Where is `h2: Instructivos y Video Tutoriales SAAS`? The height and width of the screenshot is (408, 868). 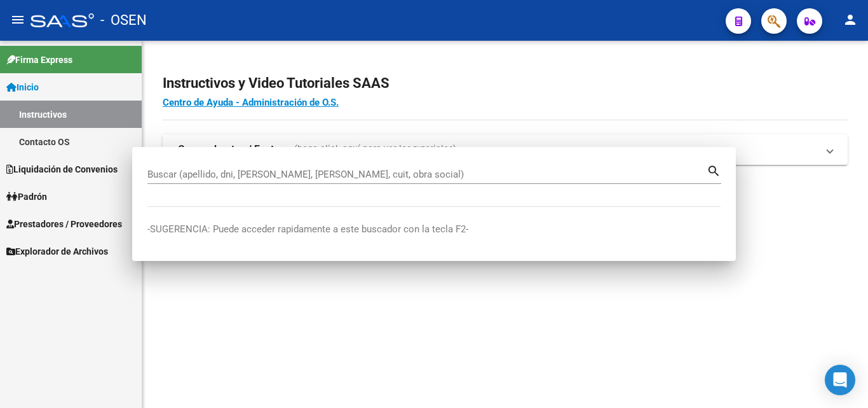 h2: Instructivos y Video Tutoriales SAAS is located at coordinates (505, 84).